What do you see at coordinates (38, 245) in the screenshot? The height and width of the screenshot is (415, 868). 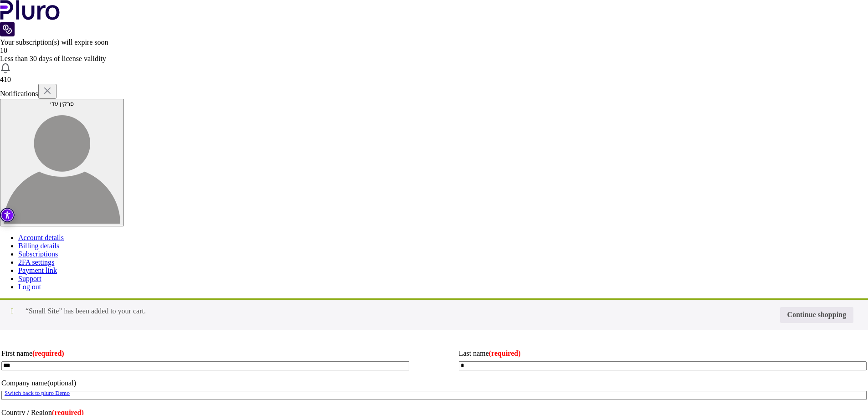 I see `a: Billing details` at bounding box center [38, 245].